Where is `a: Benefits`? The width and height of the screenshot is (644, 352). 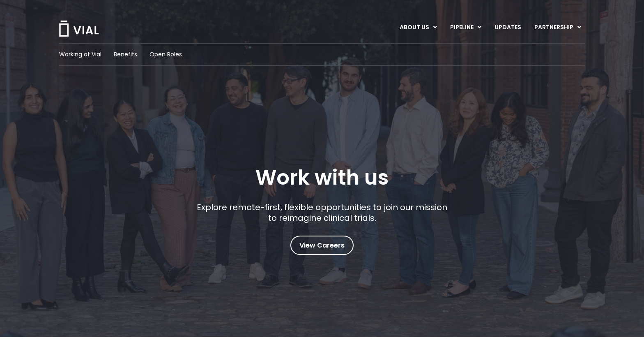 a: Benefits is located at coordinates (125, 54).